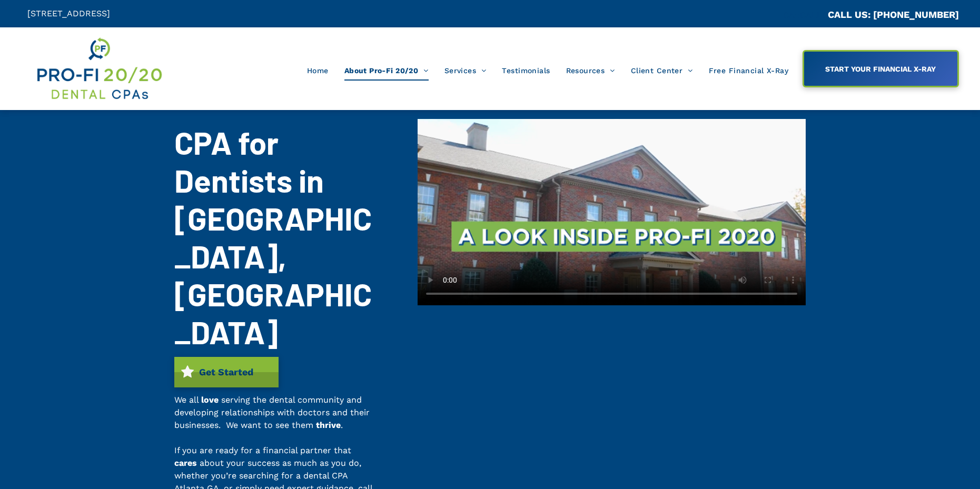  Describe the element at coordinates (99, 68) in the screenshot. I see `img: Get Dental CPA Consulting, Bookkeeping, & Bank Loans` at that location.